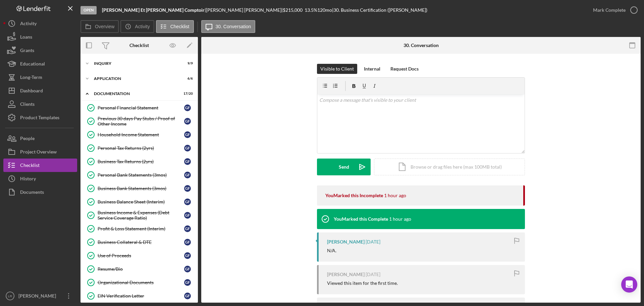 The width and height of the screenshot is (644, 306). I want to click on div: Personal Financial Statement, so click(141, 108).